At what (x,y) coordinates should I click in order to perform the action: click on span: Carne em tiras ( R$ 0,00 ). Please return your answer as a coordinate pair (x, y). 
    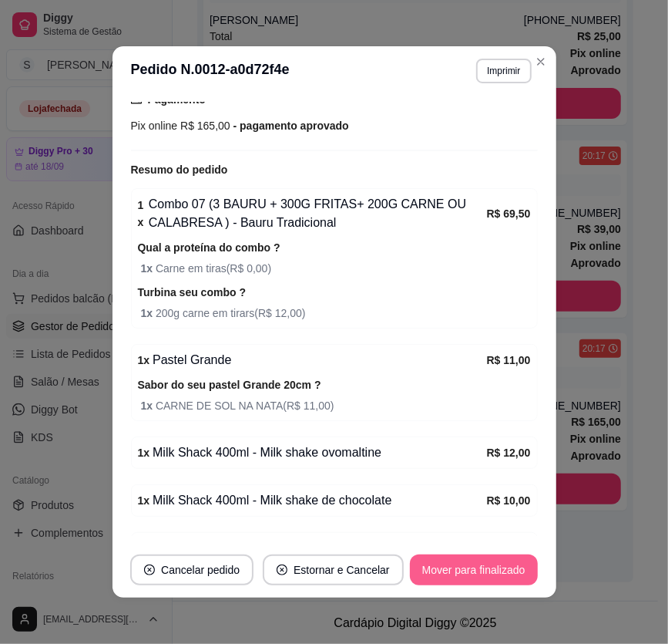
    Looking at the image, I should click on (336, 268).